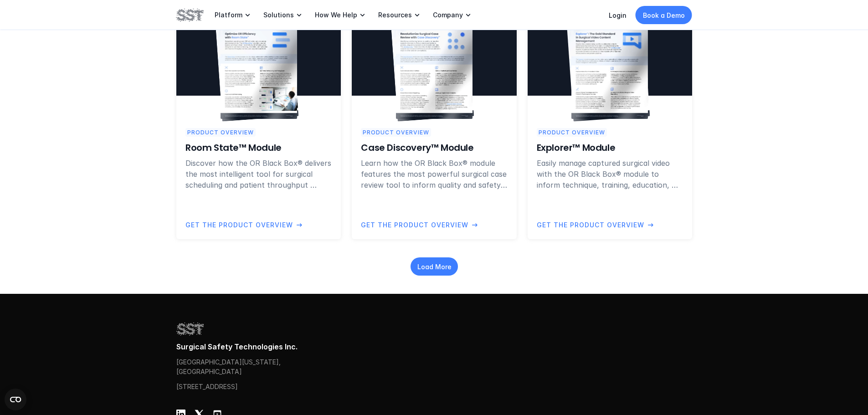  I want to click on a: Case Discovery product overview coverCase Discovery product overview coverProduct OverviewCase Di..., so click(434, 121).